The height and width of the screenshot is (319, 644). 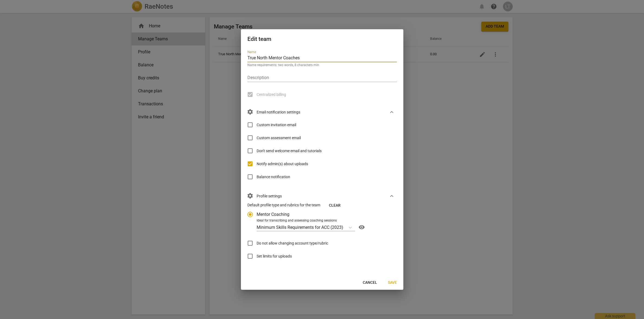 I want to click on span: Do not allow changing account type/rubric, so click(x=292, y=243).